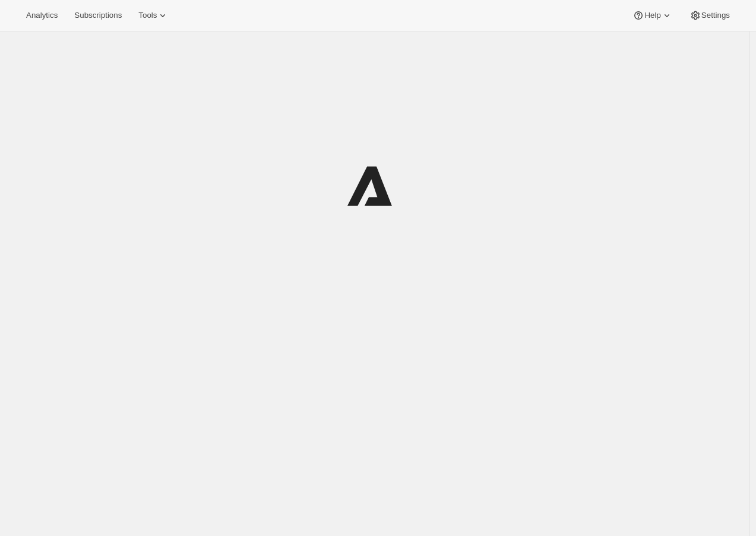 Image resolution: width=756 pixels, height=536 pixels. Describe the element at coordinates (147, 16) in the screenshot. I see `span: Tools` at that location.